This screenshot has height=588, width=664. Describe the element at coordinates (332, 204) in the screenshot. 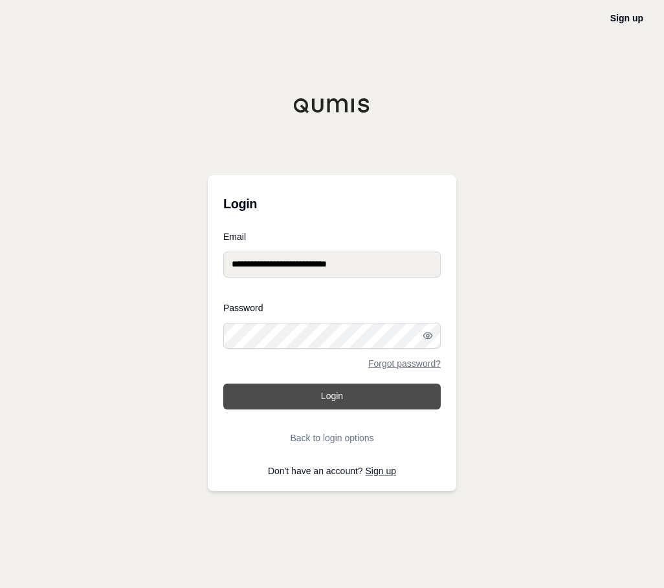

I see `h3: Login` at that location.